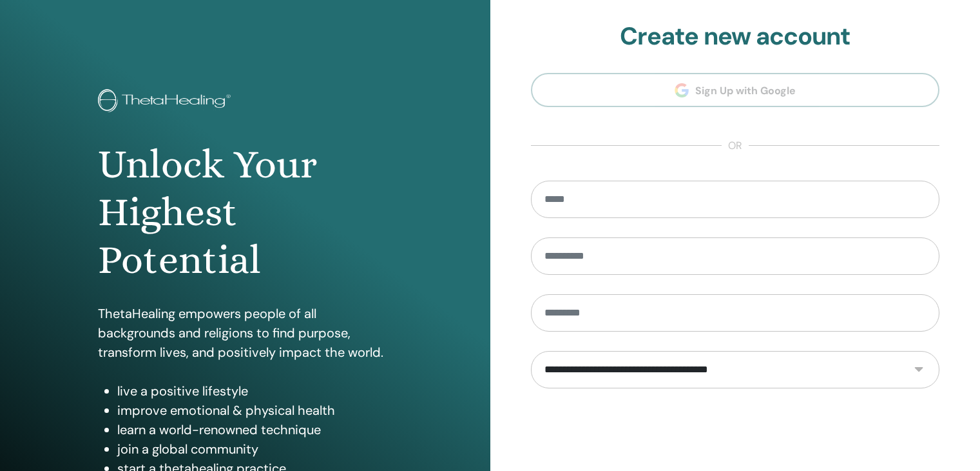 This screenshot has width=980, height=471. I want to click on p: ThetaHealing empowers people of all backgrounds and religions to find purpose, transform lives, a..., so click(245, 333).